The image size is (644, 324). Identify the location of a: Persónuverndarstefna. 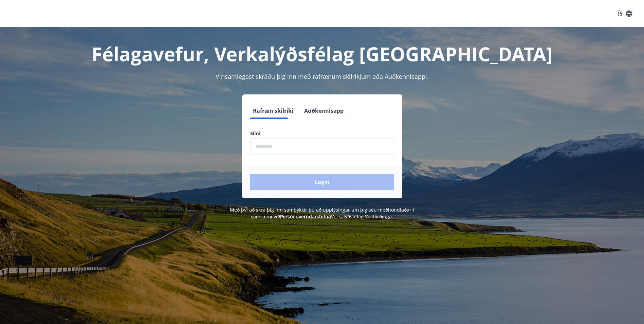
(305, 216).